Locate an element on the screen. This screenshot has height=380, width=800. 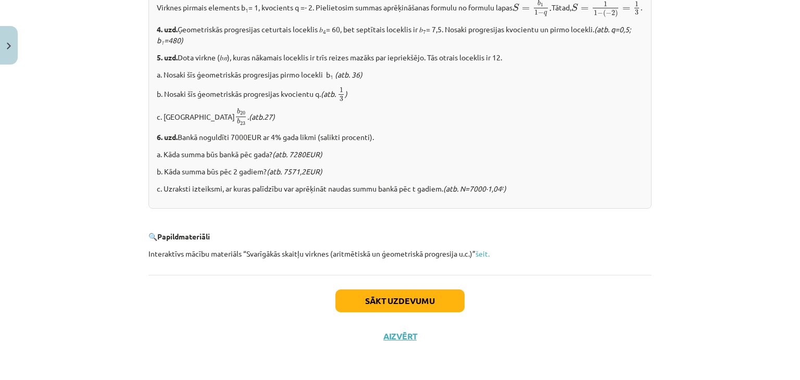
i: =480) is located at coordinates (173, 40).